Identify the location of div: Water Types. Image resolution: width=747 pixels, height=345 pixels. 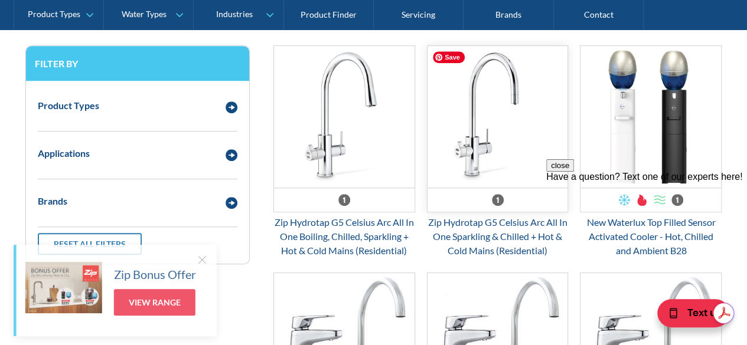
(144, 14).